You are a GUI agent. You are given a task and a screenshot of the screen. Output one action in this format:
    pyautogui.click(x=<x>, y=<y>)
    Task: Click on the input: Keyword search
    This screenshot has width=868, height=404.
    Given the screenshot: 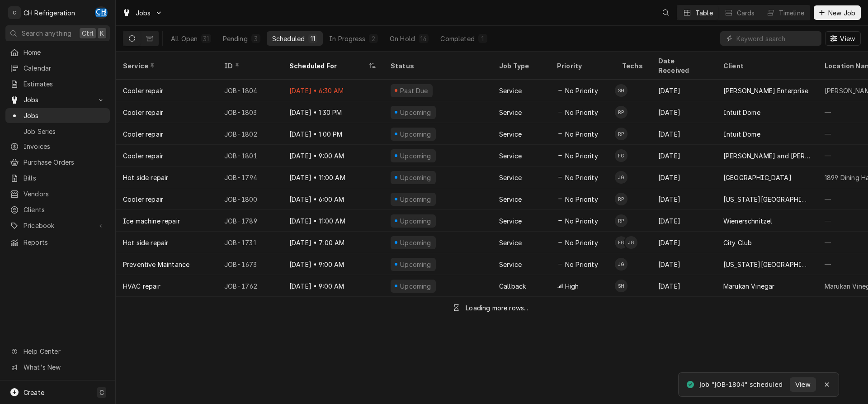 What is the action you would take?
    pyautogui.click(x=776, y=38)
    